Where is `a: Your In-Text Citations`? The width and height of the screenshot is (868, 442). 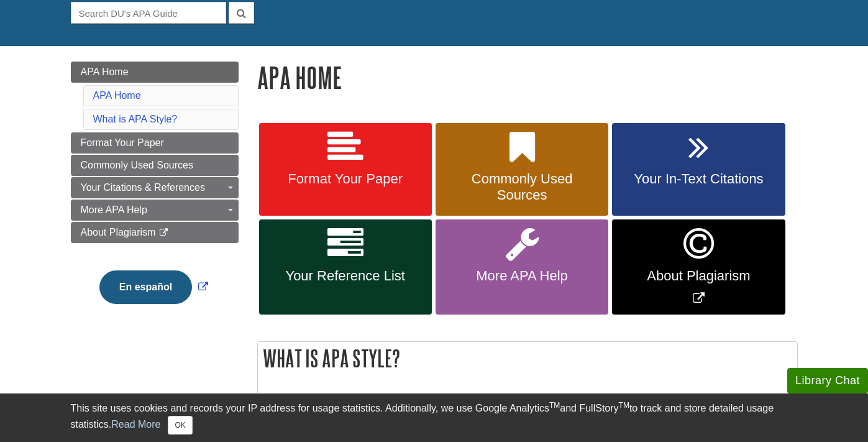 a: Your In-Text Citations is located at coordinates (698, 170).